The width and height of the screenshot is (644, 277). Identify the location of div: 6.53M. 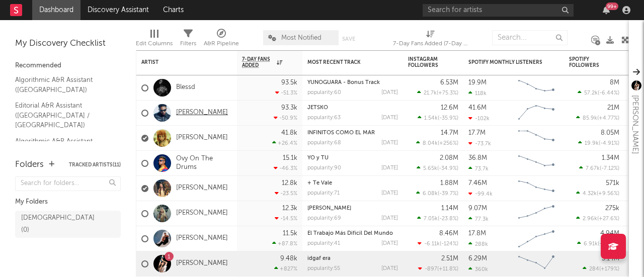
(449, 82).